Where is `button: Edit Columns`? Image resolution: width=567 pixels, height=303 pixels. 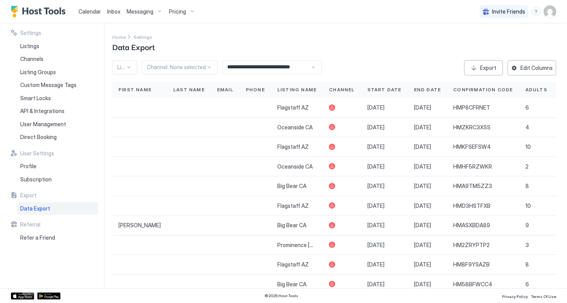 button: Edit Columns is located at coordinates (531, 68).